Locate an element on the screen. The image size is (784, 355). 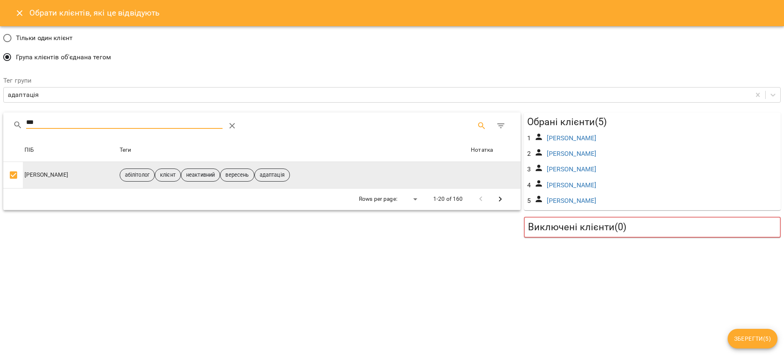
button: Фільтр is located at coordinates (501, 126).